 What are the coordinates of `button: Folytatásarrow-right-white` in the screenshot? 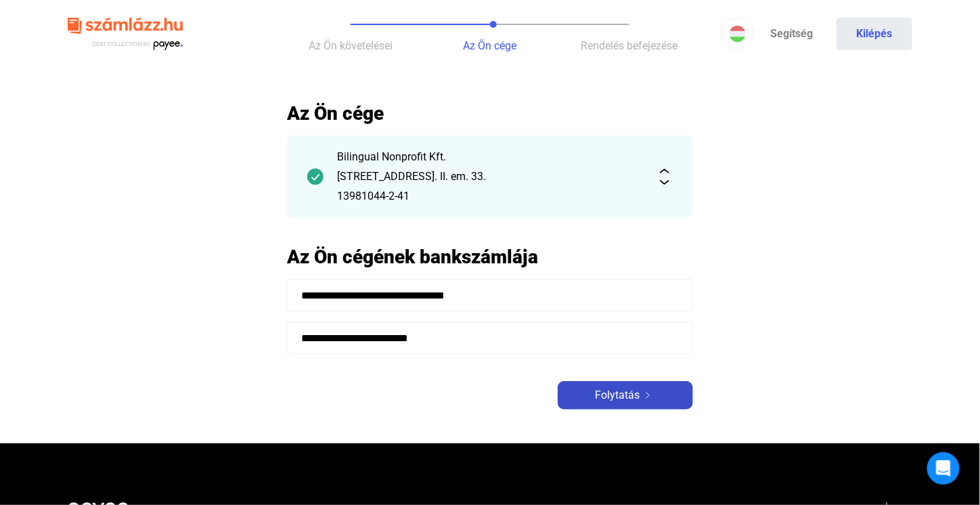 It's located at (625, 396).